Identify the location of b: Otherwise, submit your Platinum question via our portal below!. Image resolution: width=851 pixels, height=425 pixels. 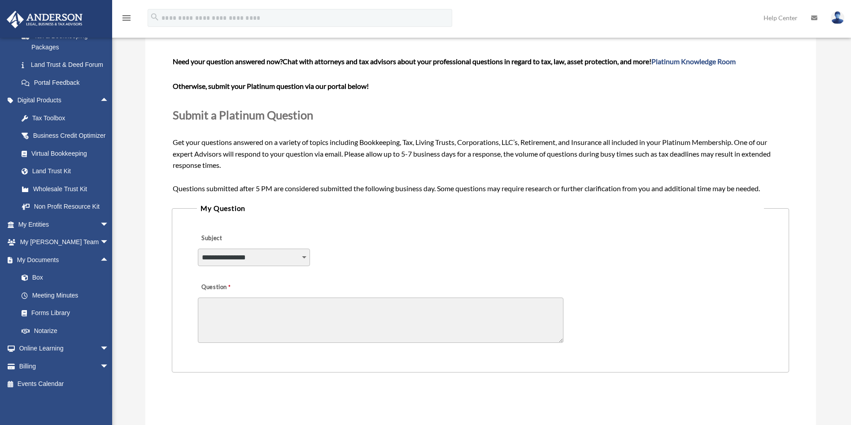
(270, 86).